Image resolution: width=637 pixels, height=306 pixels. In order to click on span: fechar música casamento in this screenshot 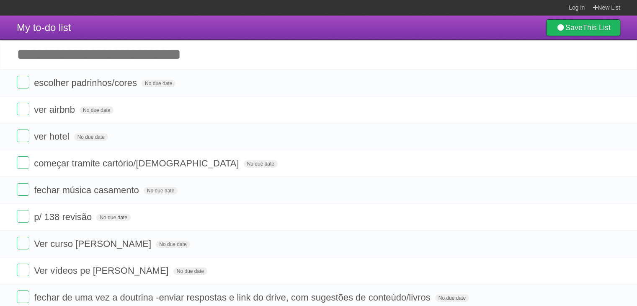, I will do `click(87, 190)`.